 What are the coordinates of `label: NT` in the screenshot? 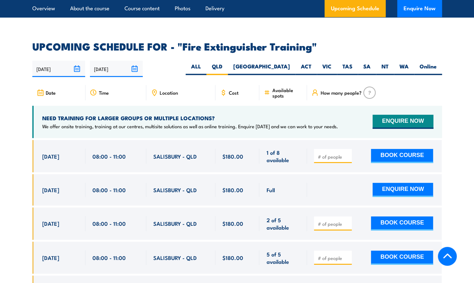 It's located at (385, 69).